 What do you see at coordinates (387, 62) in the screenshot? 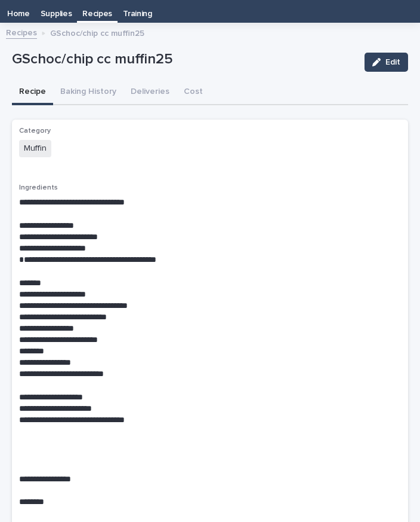
I see `button: Edit` at bounding box center [387, 62].